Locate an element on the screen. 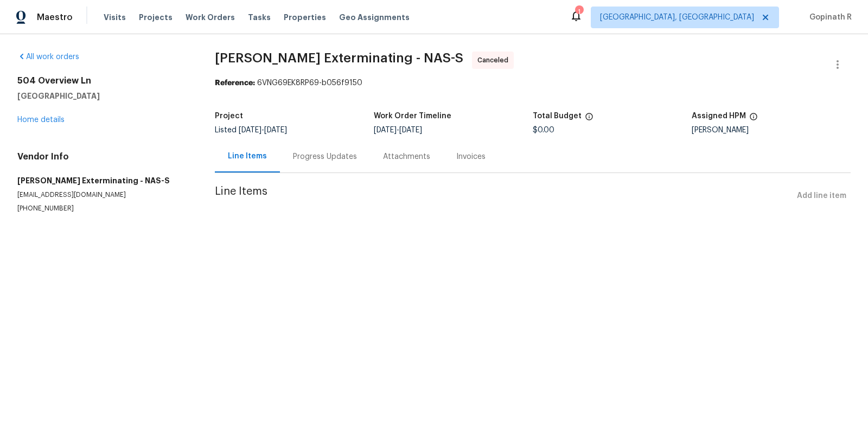  div: Invoices is located at coordinates (471, 157).